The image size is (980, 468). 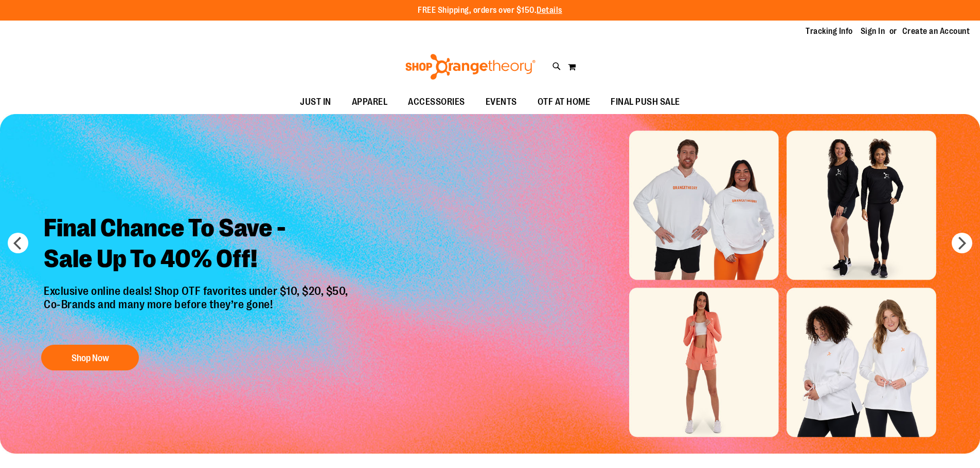 I want to click on span: OTF AT HOME, so click(x=564, y=101).